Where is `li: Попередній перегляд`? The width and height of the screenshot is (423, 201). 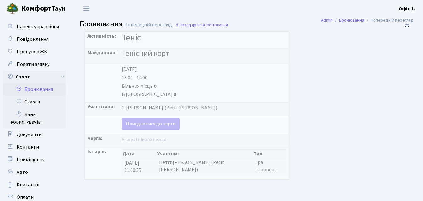
li: Попередній перегляд is located at coordinates (389, 20).